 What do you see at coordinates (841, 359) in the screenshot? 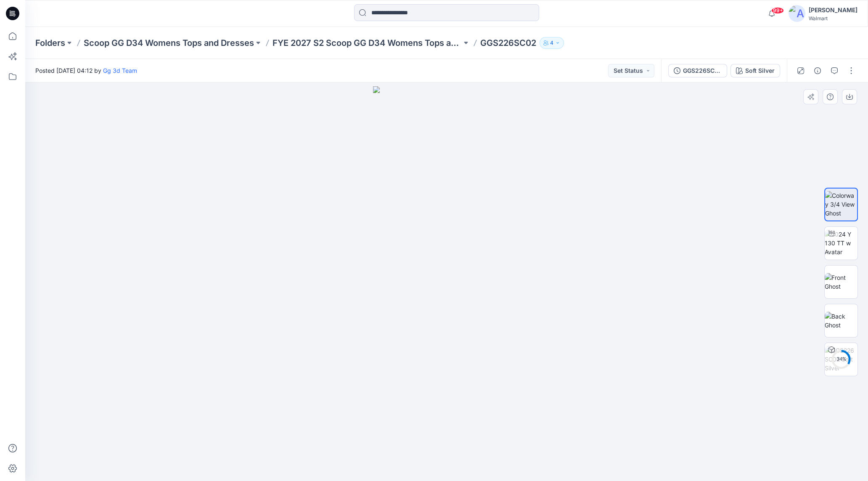
I see `img: GGS226SC02 Soft Silver` at bounding box center [841, 359].